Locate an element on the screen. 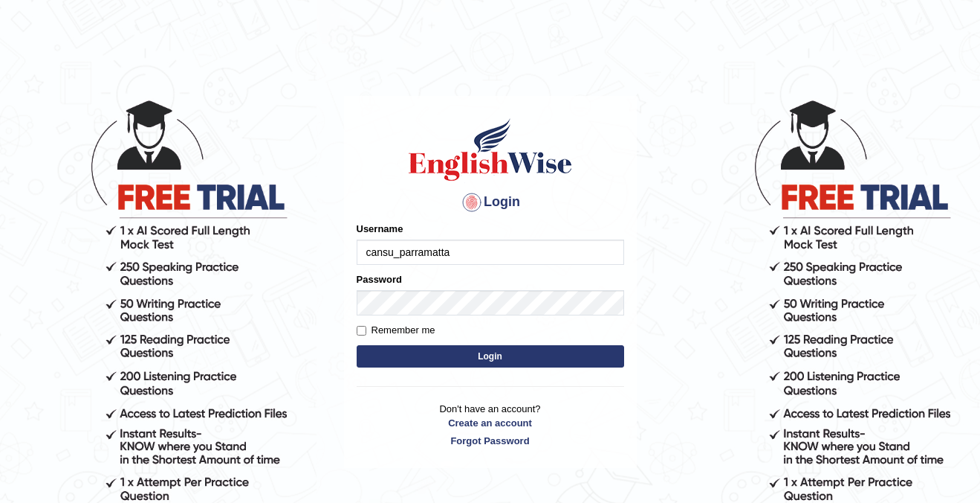 The height and width of the screenshot is (503, 980). button: Login is located at coordinates (490, 356).